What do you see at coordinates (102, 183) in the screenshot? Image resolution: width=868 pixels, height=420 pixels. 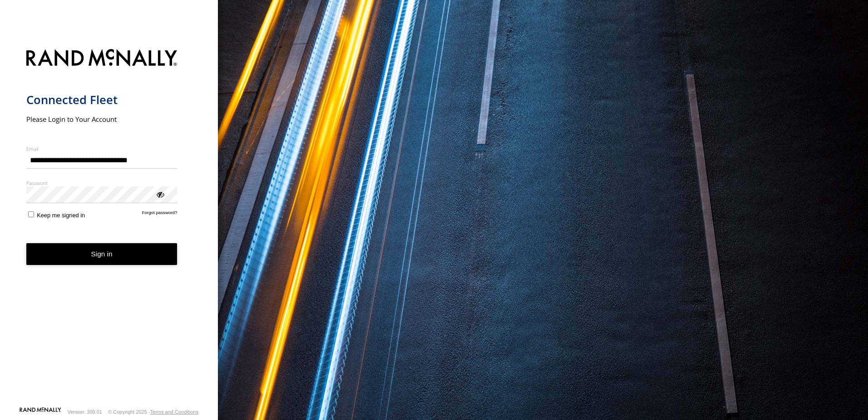 I see `label: Password` at bounding box center [102, 183].